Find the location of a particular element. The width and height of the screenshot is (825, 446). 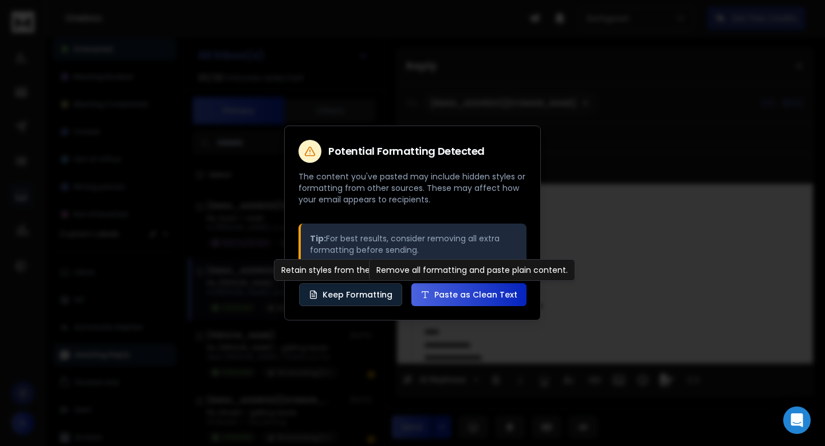

button: Paste as Clean Text is located at coordinates (469, 295).